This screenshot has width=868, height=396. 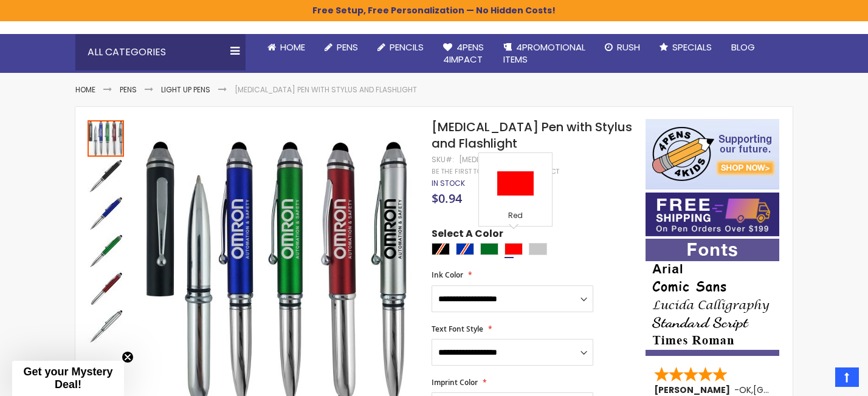 What do you see at coordinates (544, 53) in the screenshot?
I see `span: 4PROMOTIONAL ITEMS` at bounding box center [544, 53].